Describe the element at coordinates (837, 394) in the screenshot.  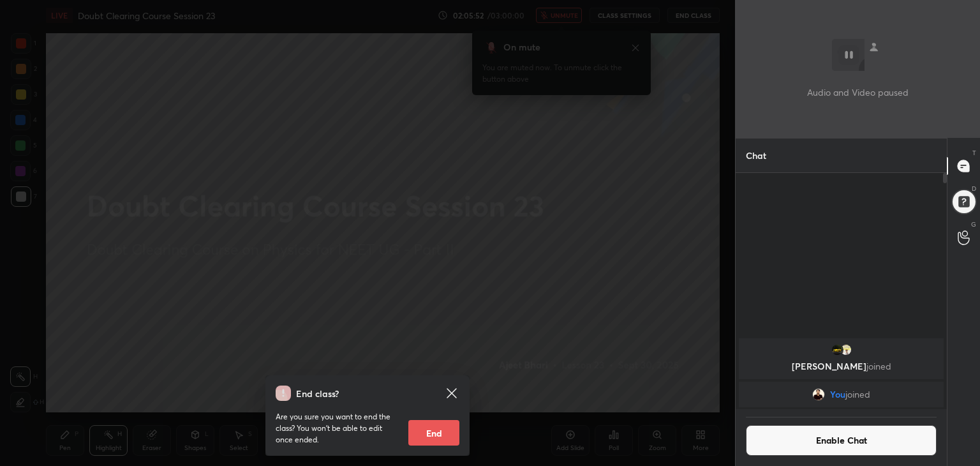
I see `span: You` at that location.